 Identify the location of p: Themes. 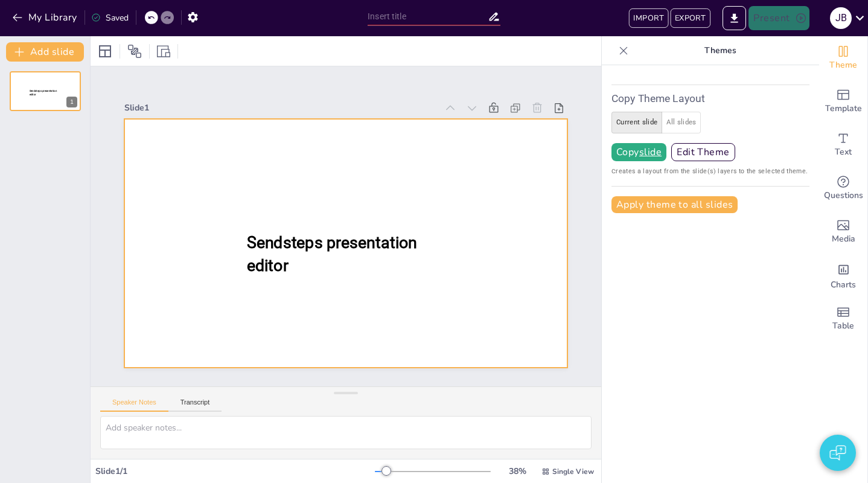
(720, 51).